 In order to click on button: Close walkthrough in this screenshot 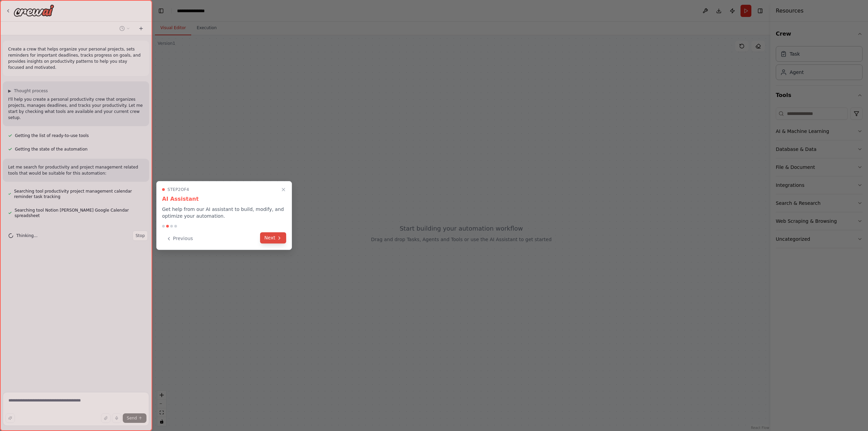, I will do `click(283, 189)`.